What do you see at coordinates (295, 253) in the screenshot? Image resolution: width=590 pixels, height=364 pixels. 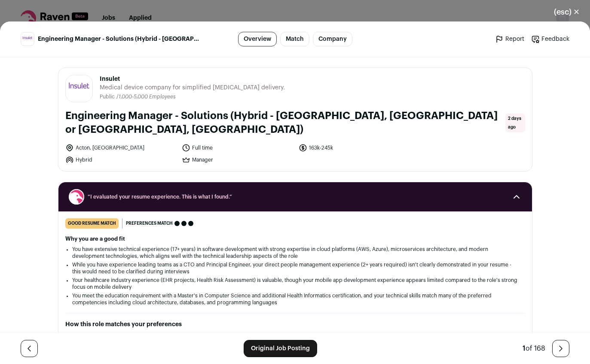 I see `li: You have extensive technical experience (17+ years) in software development with strong expertise...` at bounding box center [295, 253].